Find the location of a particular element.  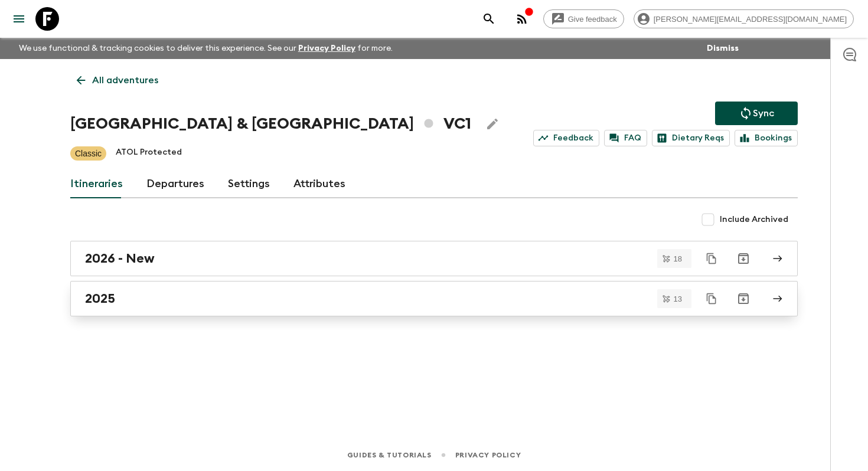

a: Feedback is located at coordinates (566, 139).